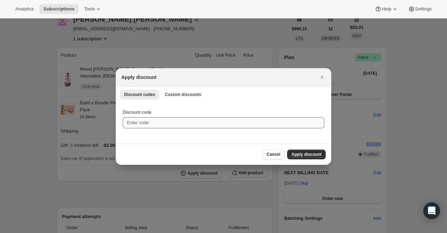 The image size is (447, 233). What do you see at coordinates (24, 9) in the screenshot?
I see `span: Analytics` at bounding box center [24, 9].